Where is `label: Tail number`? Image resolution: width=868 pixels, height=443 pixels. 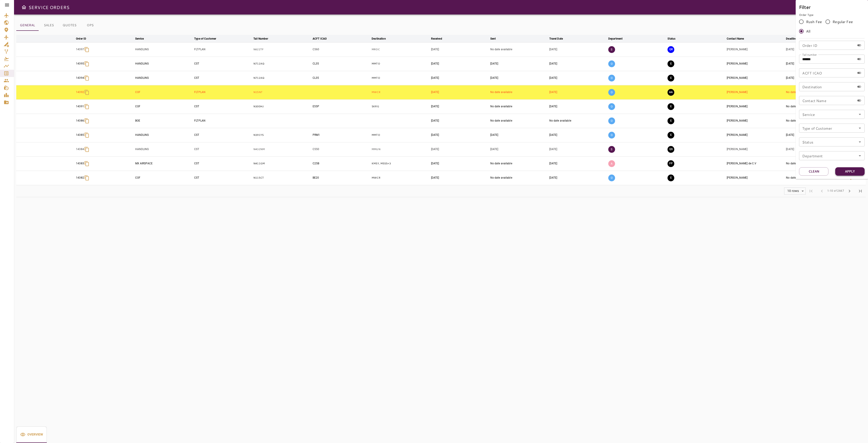 label: Tail number is located at coordinates (809, 54).